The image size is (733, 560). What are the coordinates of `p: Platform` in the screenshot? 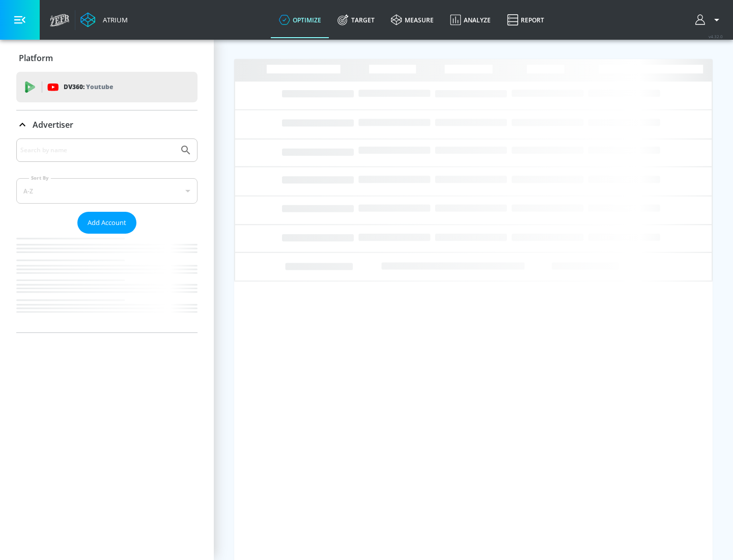 It's located at (36, 58).